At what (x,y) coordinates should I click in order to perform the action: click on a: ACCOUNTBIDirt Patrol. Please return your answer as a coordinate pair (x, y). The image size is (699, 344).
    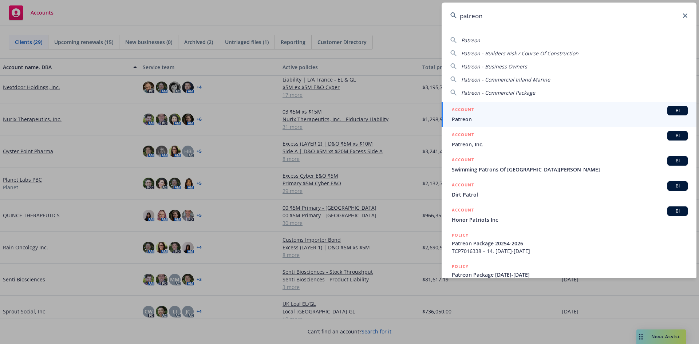
    Looking at the image, I should click on (569, 190).